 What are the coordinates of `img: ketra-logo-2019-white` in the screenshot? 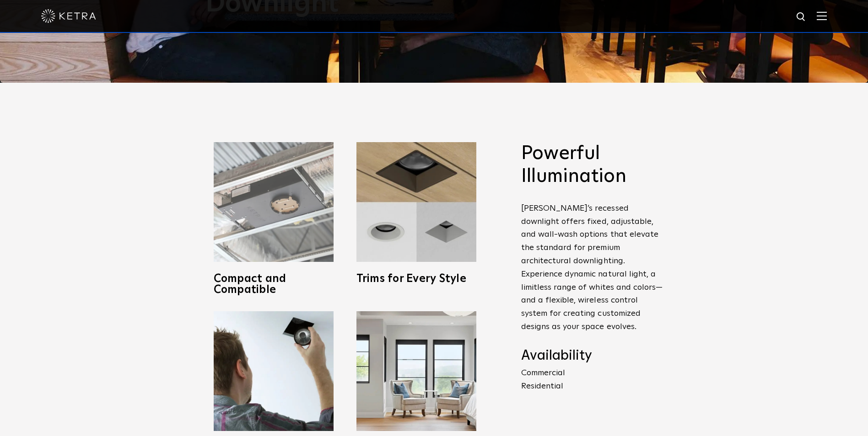 It's located at (68, 16).